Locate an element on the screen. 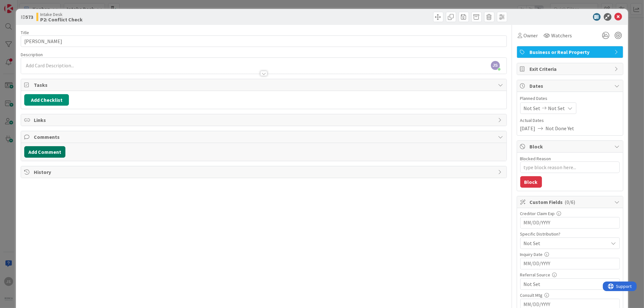 The image size is (644, 308). span: Owner is located at coordinates (531, 35).